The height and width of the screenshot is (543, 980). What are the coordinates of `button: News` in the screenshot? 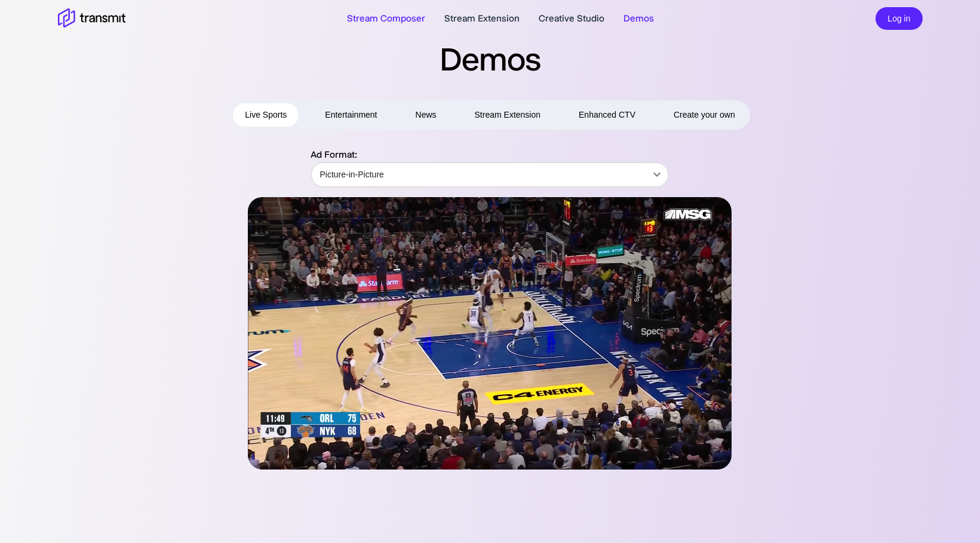 It's located at (426, 115).